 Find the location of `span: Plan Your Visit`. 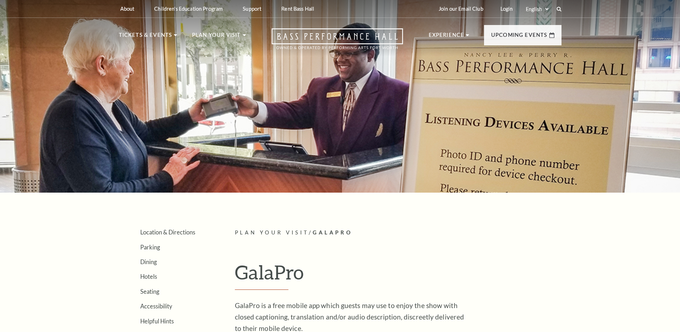

span: Plan Your Visit is located at coordinates (272, 232).